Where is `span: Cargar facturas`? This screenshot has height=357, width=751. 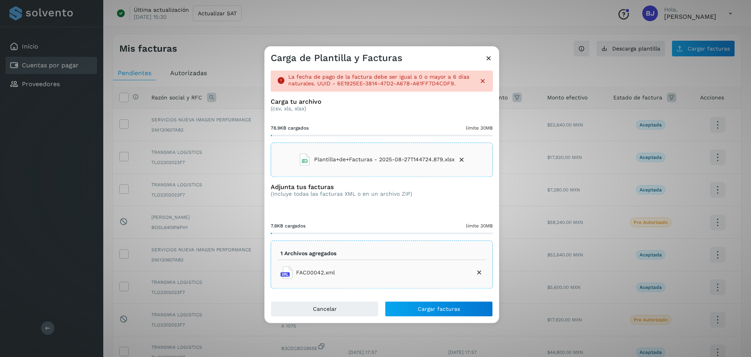
span: Cargar facturas is located at coordinates (439, 309).